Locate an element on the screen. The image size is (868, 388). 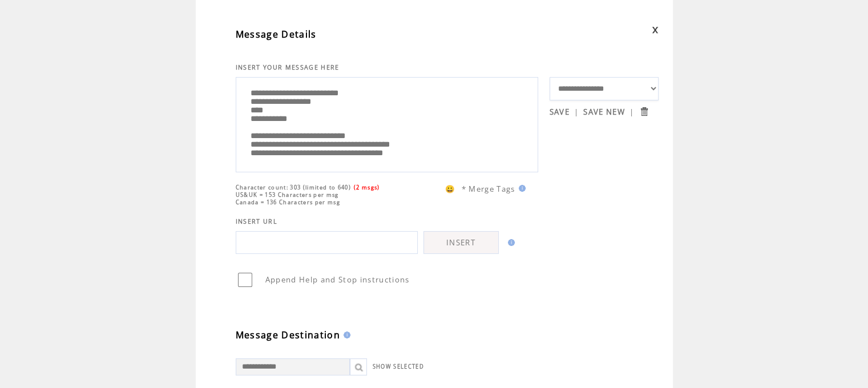
input: Submit is located at coordinates (643, 111).